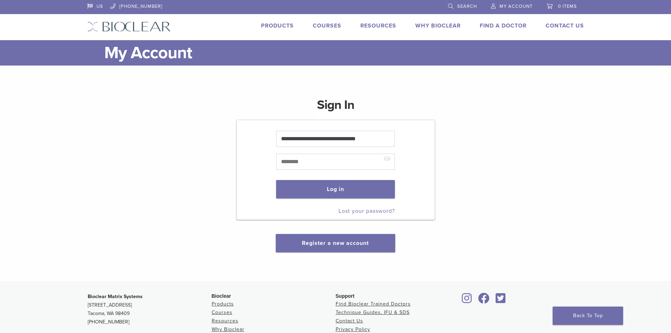 Image resolution: width=671 pixels, height=333 pixels. I want to click on a: Find Bioclear Trained Doctors, so click(373, 304).